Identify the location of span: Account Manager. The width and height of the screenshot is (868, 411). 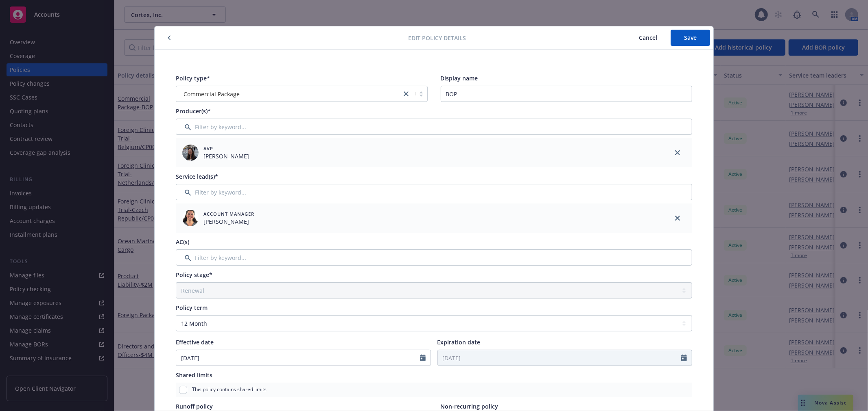
(229, 213).